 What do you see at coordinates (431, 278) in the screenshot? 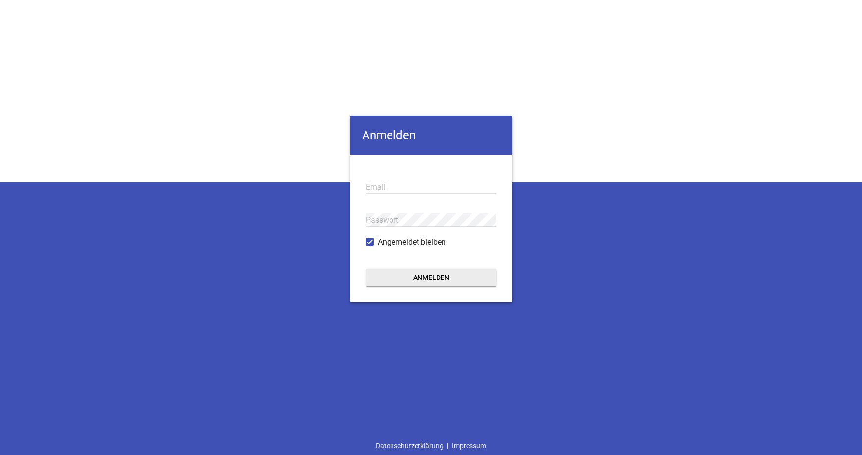
I see `button: Anmelden` at bounding box center [431, 278].